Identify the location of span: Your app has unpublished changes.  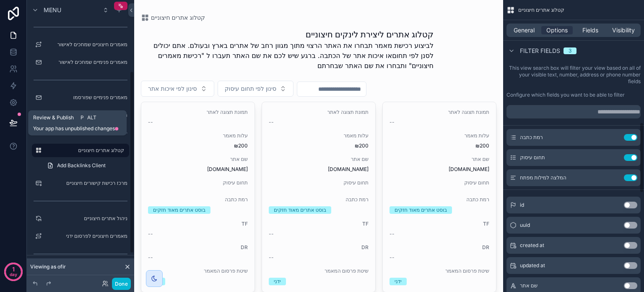
(74, 129).